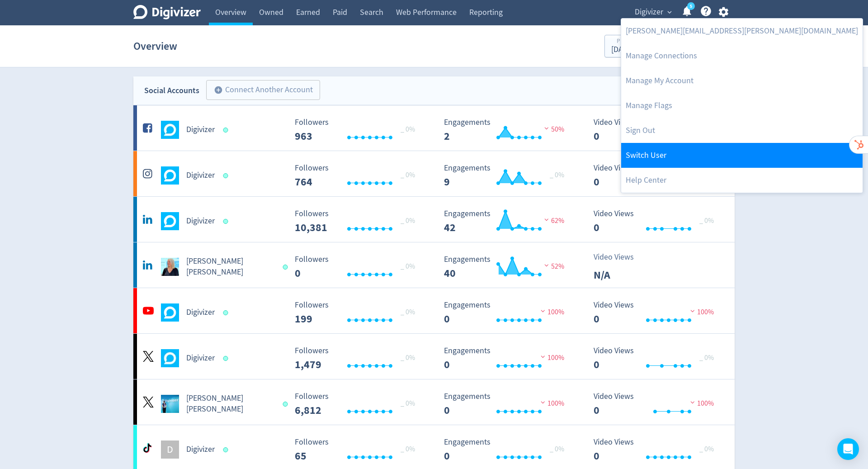 The height and width of the screenshot is (469, 868). What do you see at coordinates (742, 180) in the screenshot?
I see `a: Help Center` at bounding box center [742, 180].